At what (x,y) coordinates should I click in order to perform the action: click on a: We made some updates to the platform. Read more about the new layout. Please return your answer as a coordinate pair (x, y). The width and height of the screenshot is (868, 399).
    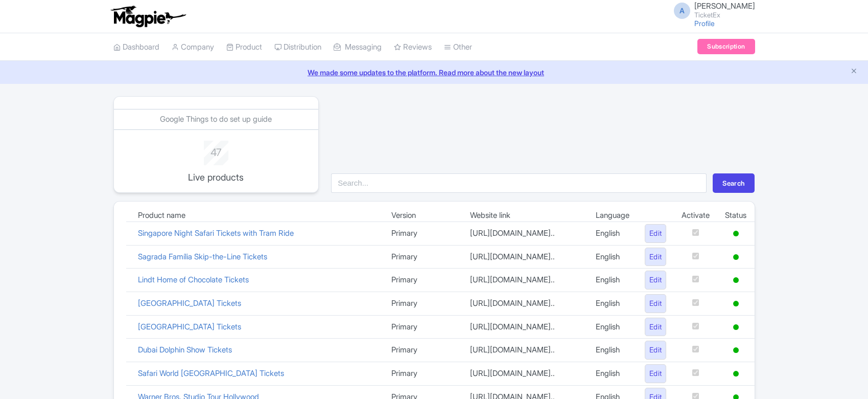
    Looking at the image, I should click on (434, 72).